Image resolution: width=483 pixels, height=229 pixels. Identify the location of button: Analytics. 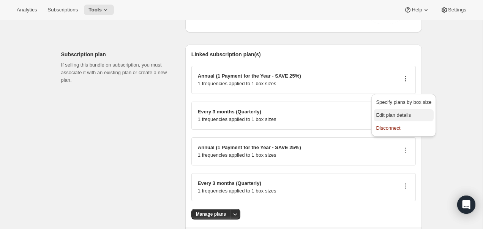
(27, 10).